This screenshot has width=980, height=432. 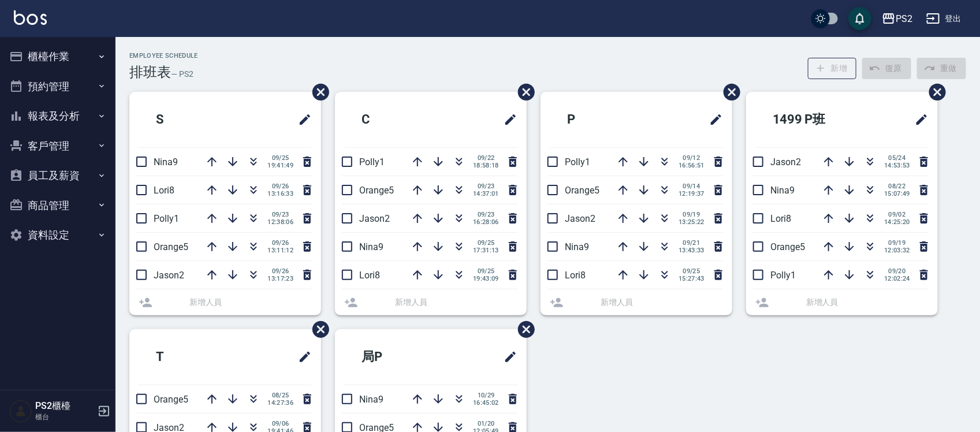 What do you see at coordinates (280, 250) in the screenshot?
I see `span: 13:11:12` at bounding box center [280, 250].